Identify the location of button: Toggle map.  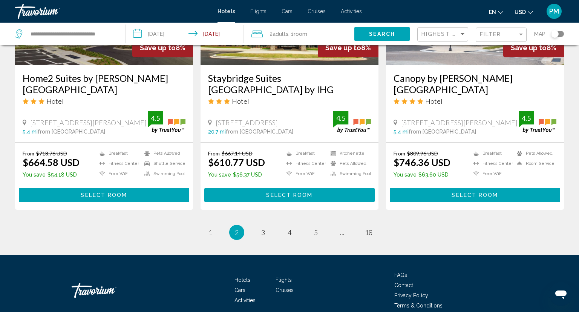
(554, 34).